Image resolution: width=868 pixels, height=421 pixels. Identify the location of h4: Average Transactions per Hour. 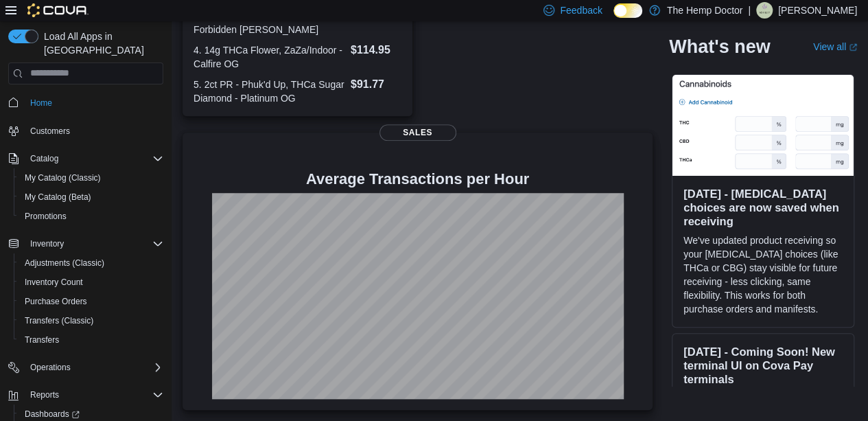
(417, 179).